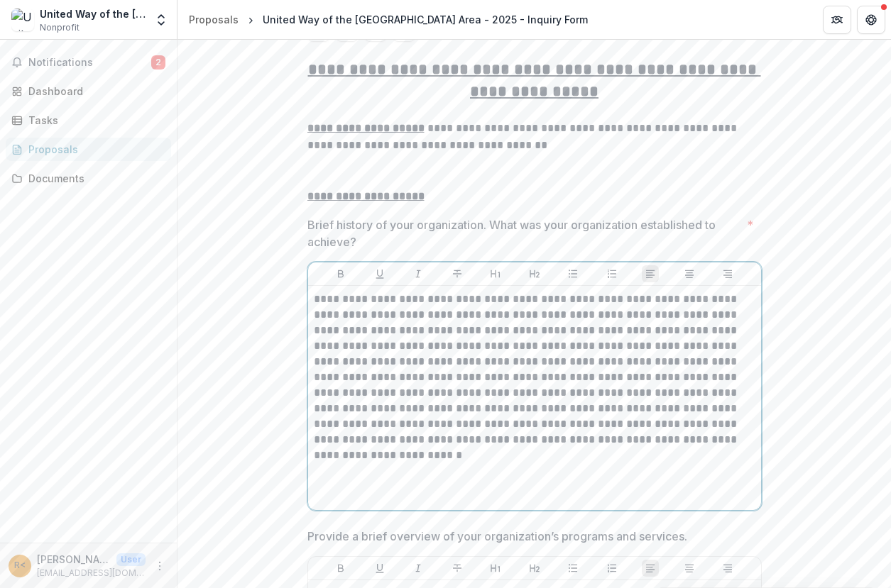 Image resolution: width=891 pixels, height=588 pixels. I want to click on div: Rebecca Cantrell <rebeccac@dayton-unitedway.org> <rebeccac@dayton-unitedway.org>, so click(20, 565).